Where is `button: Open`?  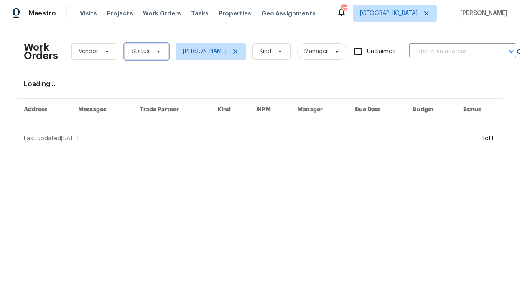 button: Open is located at coordinates (512, 51).